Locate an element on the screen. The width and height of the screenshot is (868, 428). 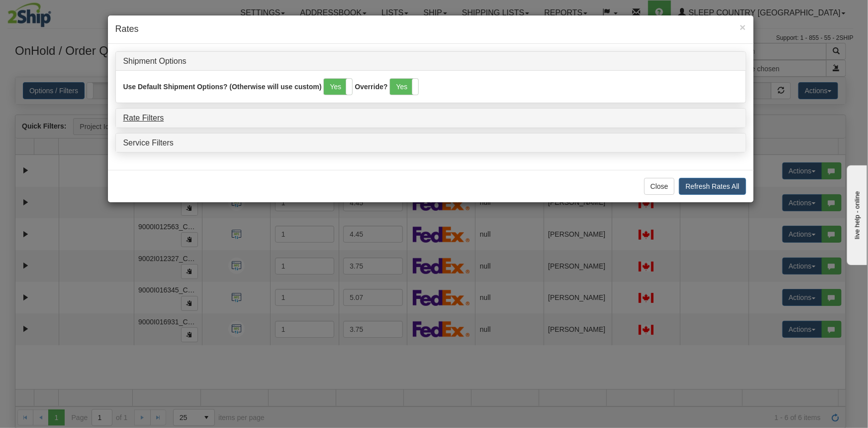
a: Shipment Options is located at coordinates (155, 61).